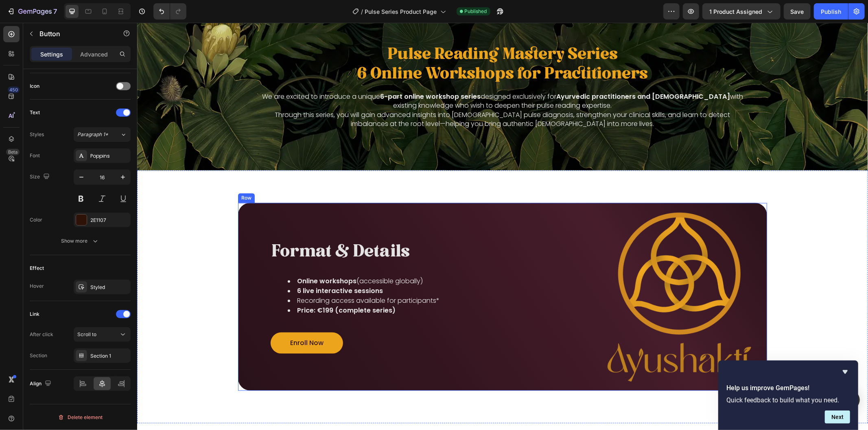 Image resolution: width=868 pixels, height=430 pixels. I want to click on strong: 6-part online workshop series, so click(293, 73).